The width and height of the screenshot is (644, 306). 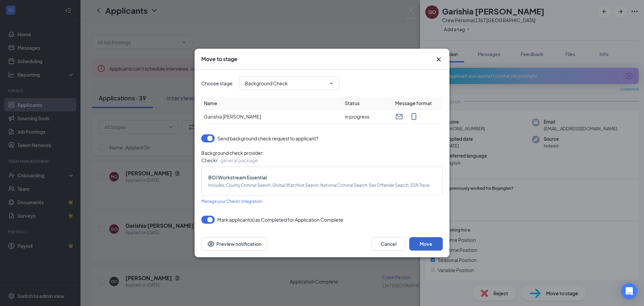 I want to click on button: Preview notificationEye, so click(x=234, y=244).